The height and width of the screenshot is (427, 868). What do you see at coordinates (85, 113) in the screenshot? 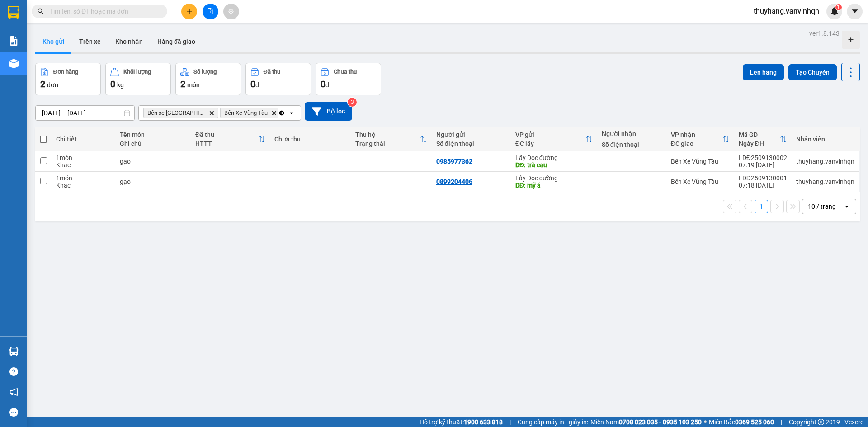
I see `input: Select a date range.` at bounding box center [85, 113].